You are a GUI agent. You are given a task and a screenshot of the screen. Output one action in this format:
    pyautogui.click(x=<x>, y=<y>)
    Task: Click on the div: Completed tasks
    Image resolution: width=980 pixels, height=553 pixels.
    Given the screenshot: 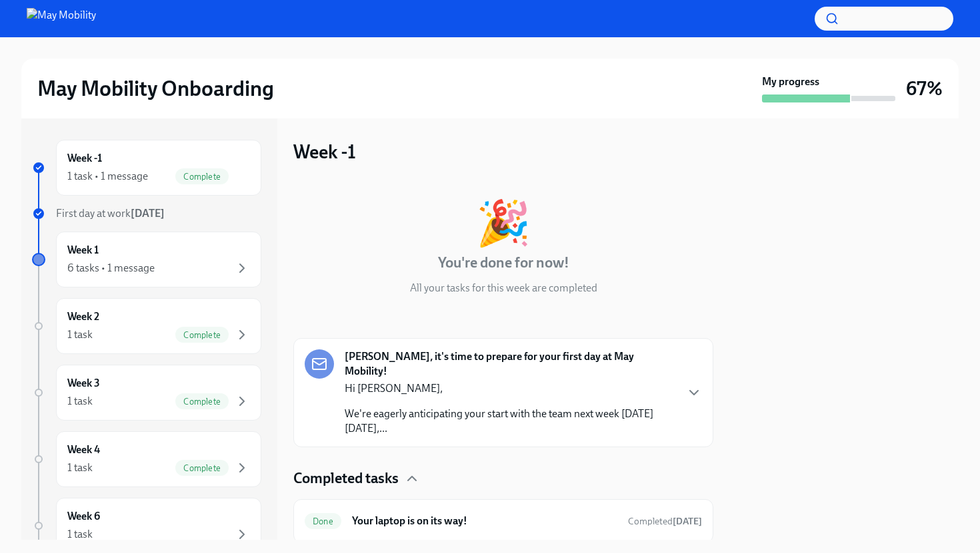 What is the action you would take?
    pyautogui.click(x=503, y=479)
    